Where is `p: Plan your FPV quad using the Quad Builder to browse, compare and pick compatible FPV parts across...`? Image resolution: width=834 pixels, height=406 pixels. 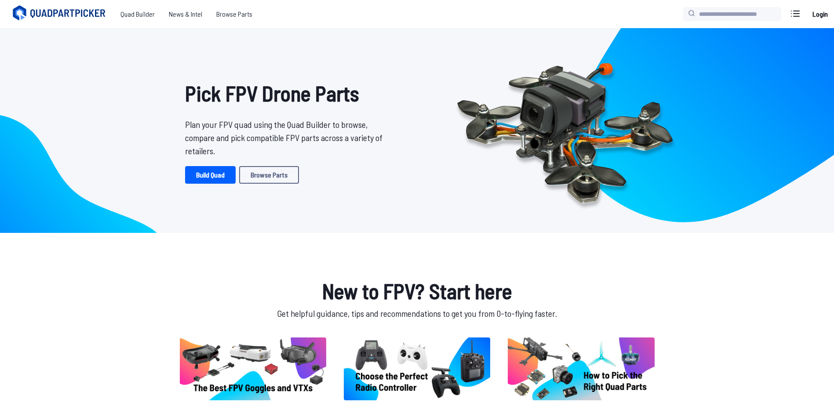
p: Plan your FPV quad using the Quad Builder to browse, compare and pick compatible FPV parts across... is located at coordinates (287, 138).